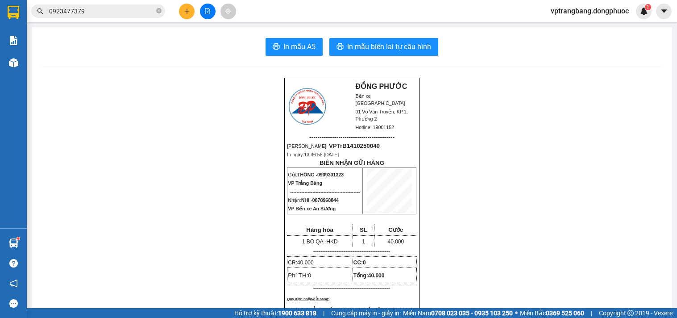 The image size is (677, 318). What do you see at coordinates (320, 241) in the screenshot?
I see `span: 1 BO QA -` at bounding box center [320, 241].